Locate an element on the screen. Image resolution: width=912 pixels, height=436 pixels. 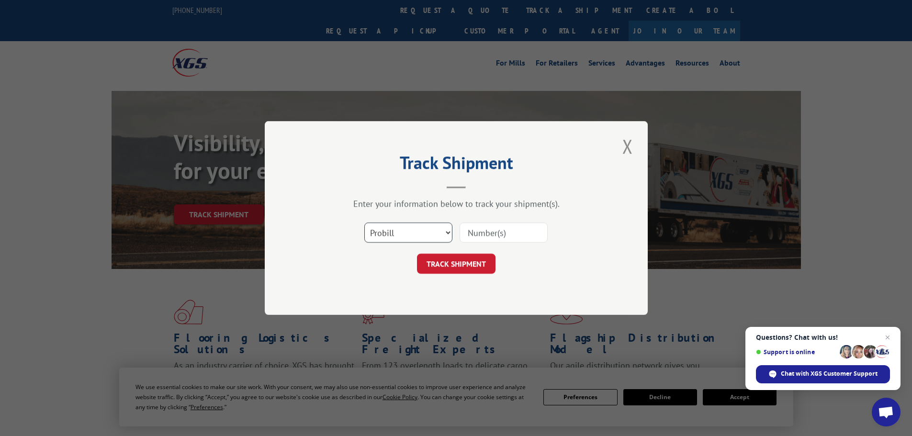
span: Questions? Chat with us! is located at coordinates (823, 338).